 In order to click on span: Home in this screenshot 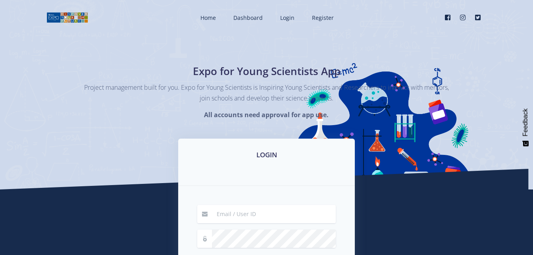, I will do `click(208, 17)`.